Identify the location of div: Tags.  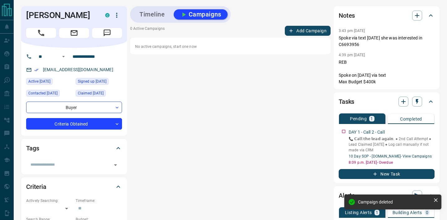
(74, 148).